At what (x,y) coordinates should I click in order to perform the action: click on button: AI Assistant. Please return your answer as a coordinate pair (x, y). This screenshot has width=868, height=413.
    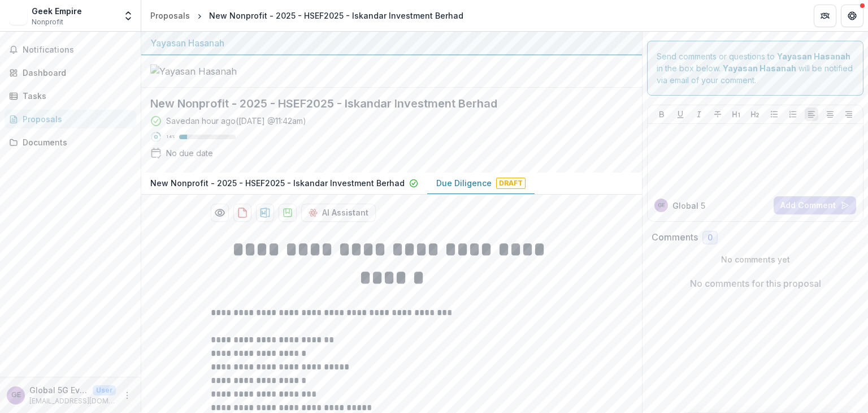
    Looking at the image, I should click on (338, 212).